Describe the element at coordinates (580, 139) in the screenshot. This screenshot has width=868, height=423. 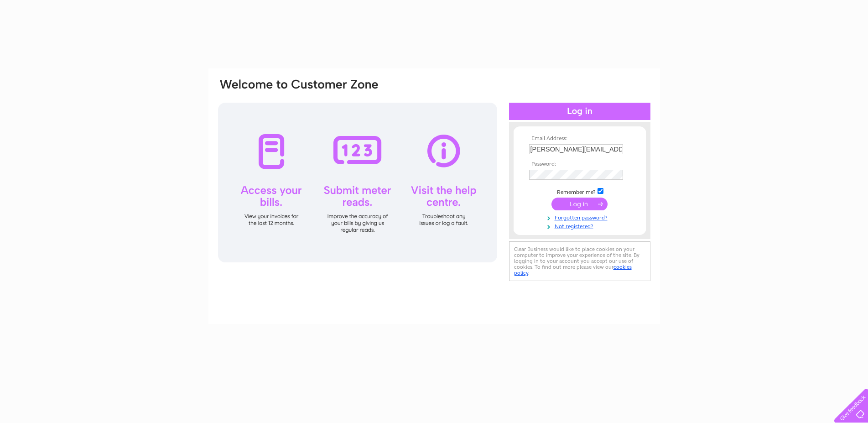
I see `th: Email Address:` at that location.